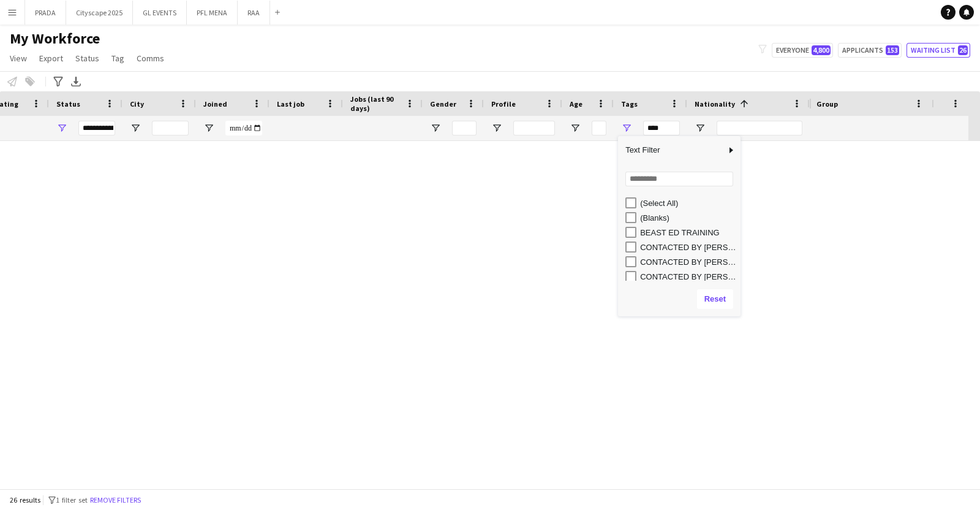 The height and width of the screenshot is (510, 980). I want to click on div: (Select All), so click(688, 203).